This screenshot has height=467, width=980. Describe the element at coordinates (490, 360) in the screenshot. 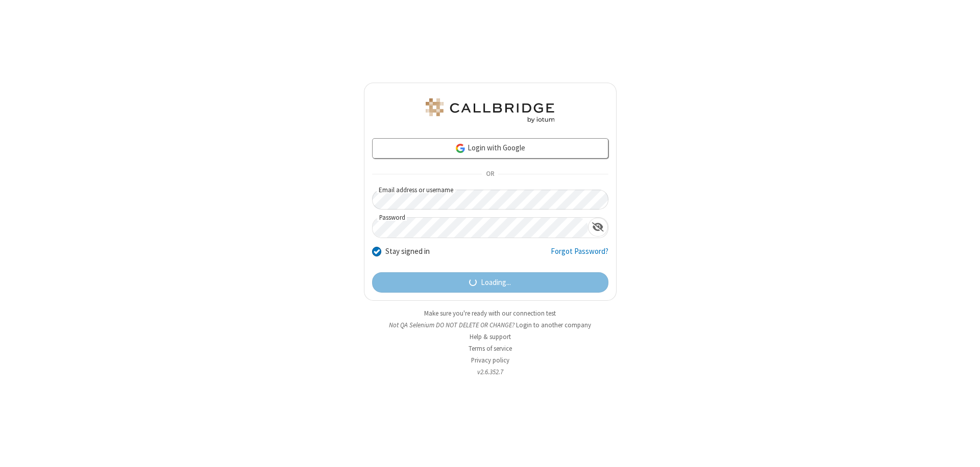

I see `a: Privacy policy` at that location.